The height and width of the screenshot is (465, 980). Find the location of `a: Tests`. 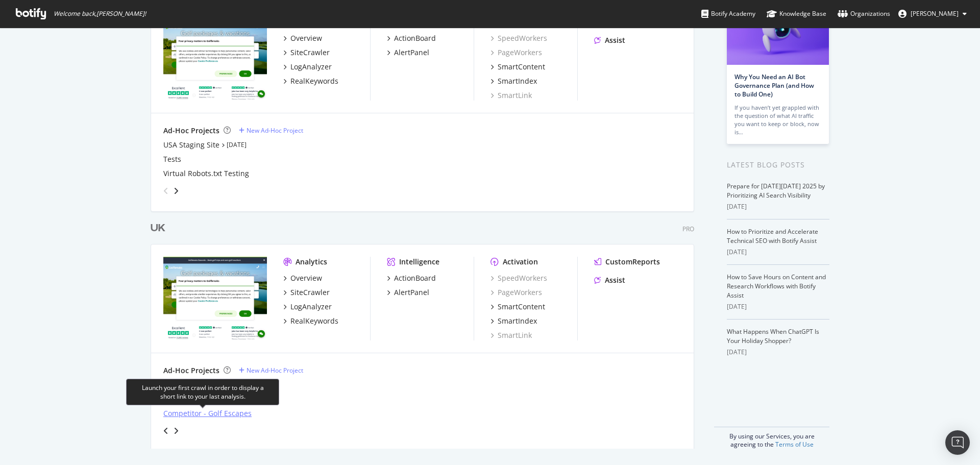

a: Tests is located at coordinates (172, 159).